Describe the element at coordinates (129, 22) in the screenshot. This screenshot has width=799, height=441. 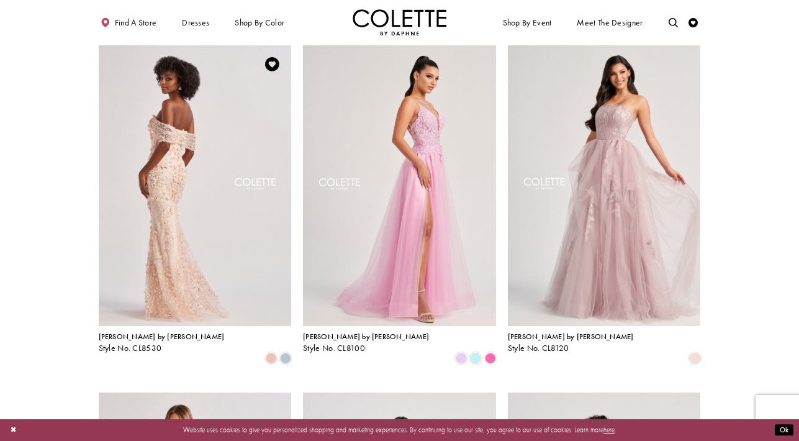
I see `a: Find a store` at that location.